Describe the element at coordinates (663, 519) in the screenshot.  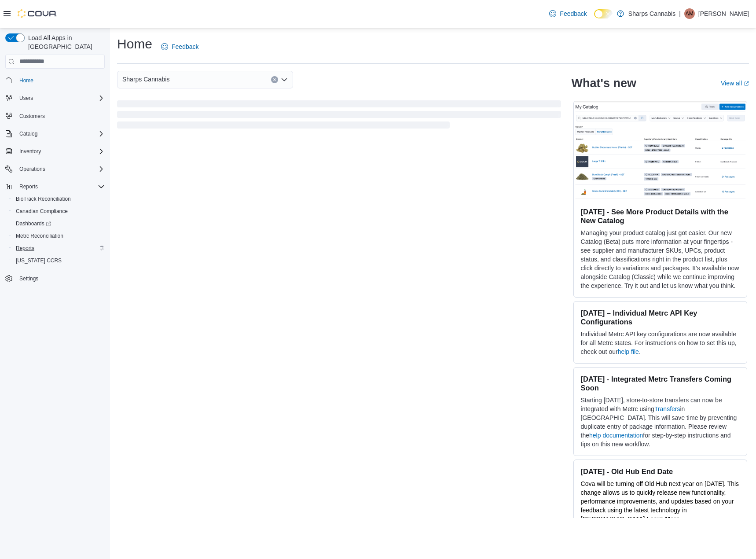
I see `a: Learn More` at that location.